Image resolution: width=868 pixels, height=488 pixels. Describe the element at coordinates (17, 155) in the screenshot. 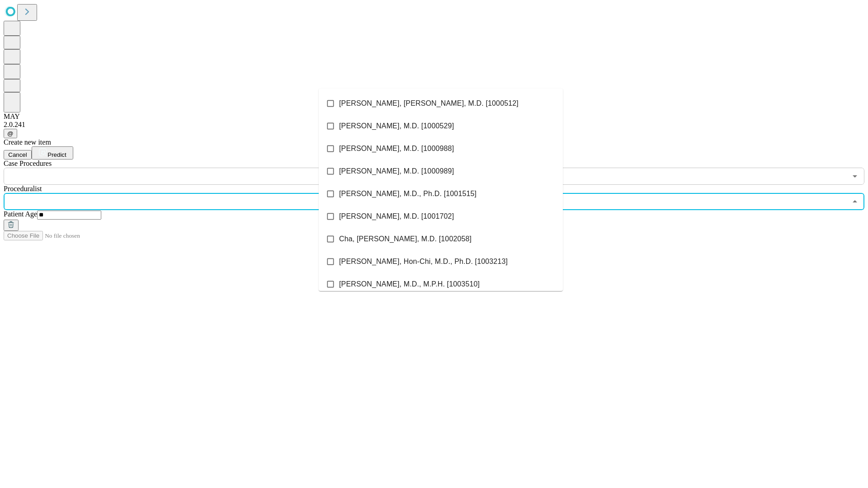

I see `button: Cancel` at that location.